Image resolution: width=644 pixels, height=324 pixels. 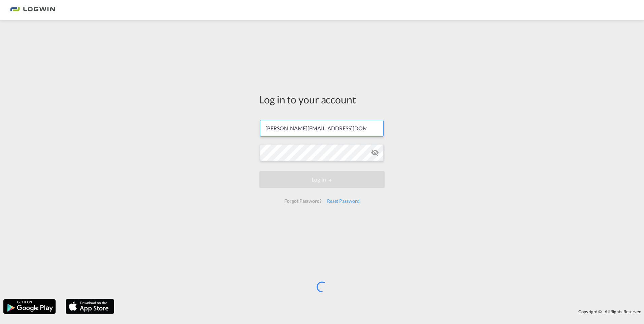 What do you see at coordinates (322, 99) in the screenshot?
I see `div: Log in to your account` at bounding box center [322, 99].